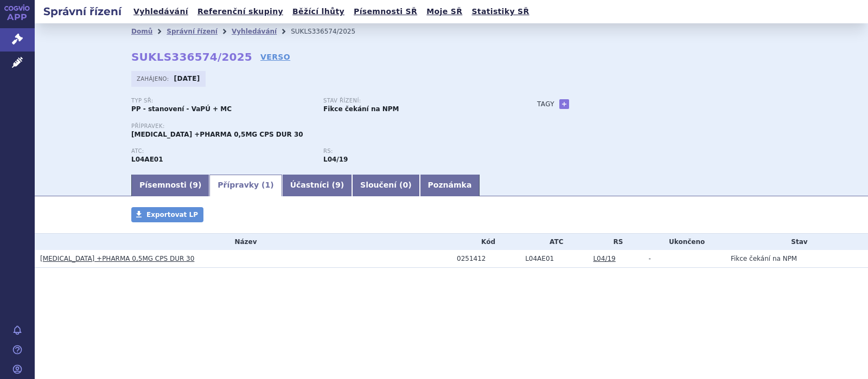 Image resolution: width=868 pixels, height=379 pixels. I want to click on span: 0, so click(405, 185).